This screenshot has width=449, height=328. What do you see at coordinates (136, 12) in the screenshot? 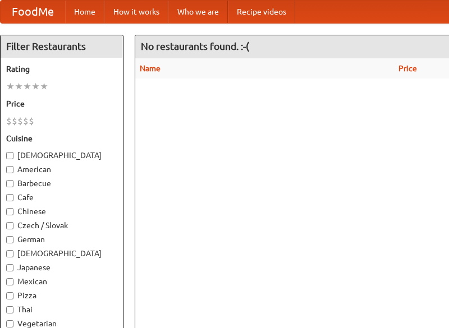
I see `a: How it works` at bounding box center [136, 12].